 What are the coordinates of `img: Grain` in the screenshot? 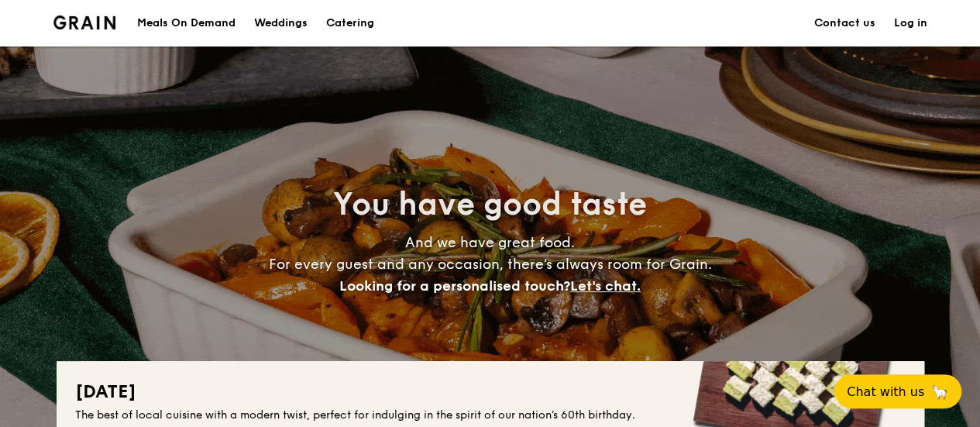 It's located at (85, 22).